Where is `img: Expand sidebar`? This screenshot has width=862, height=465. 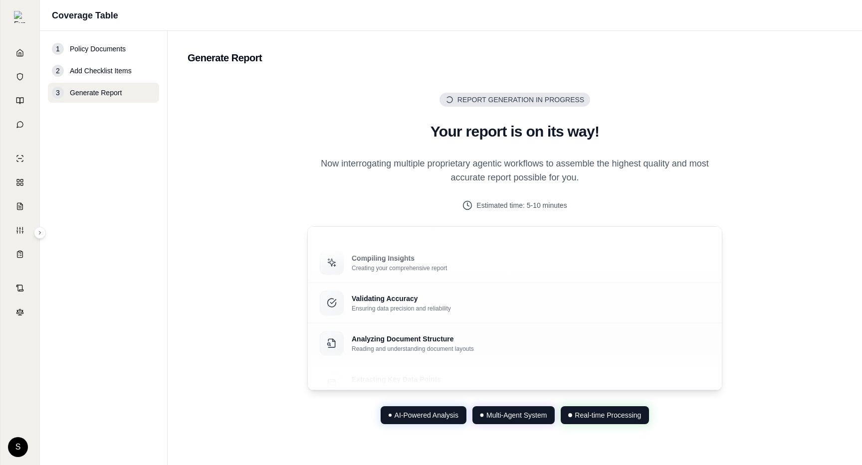
img: Expand sidebar is located at coordinates (20, 17).